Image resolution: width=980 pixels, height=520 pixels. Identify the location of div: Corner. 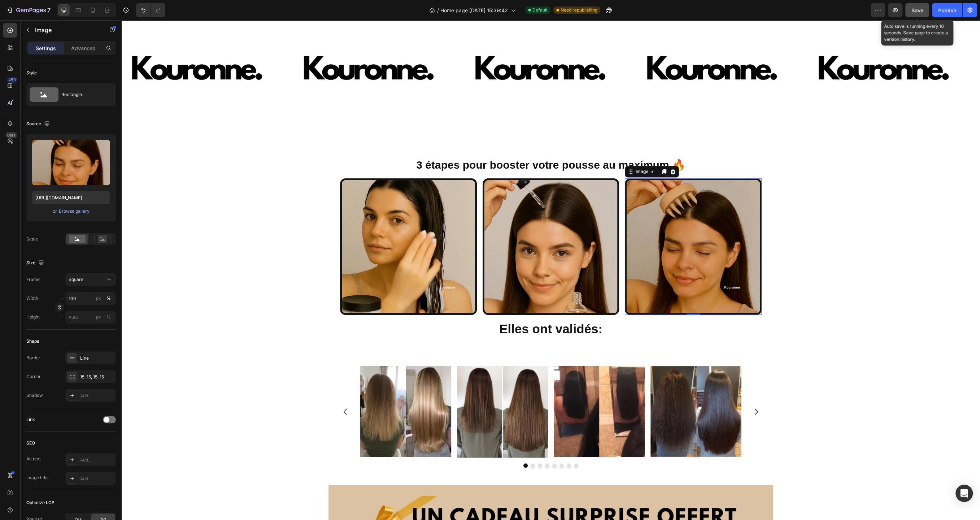
(34, 376).